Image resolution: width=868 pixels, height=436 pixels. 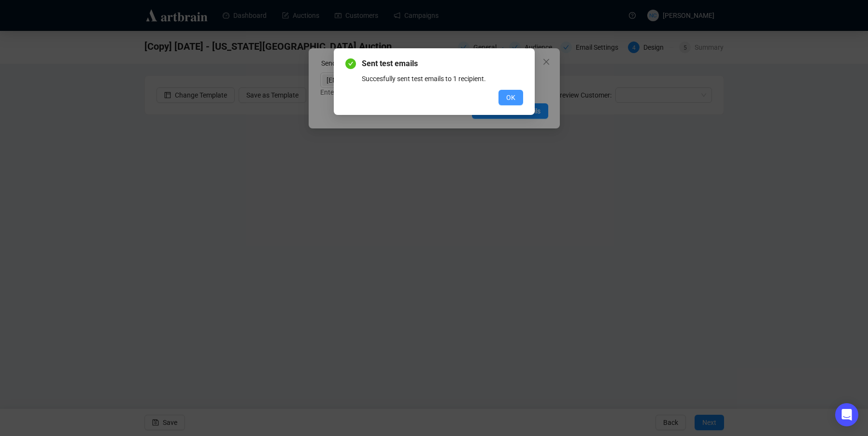 What do you see at coordinates (847, 415) in the screenshot?
I see `div: Open Intercom Messenger` at bounding box center [847, 415].